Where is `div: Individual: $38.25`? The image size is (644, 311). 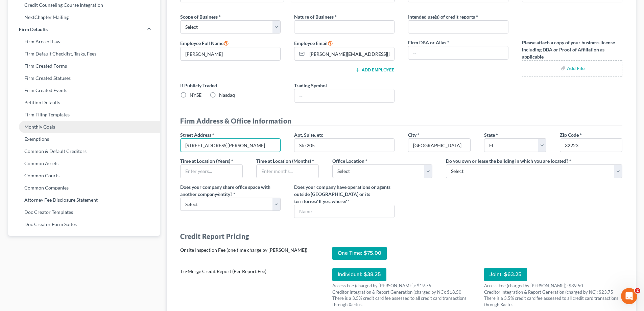 div: Individual: $38.25 is located at coordinates (359, 274).